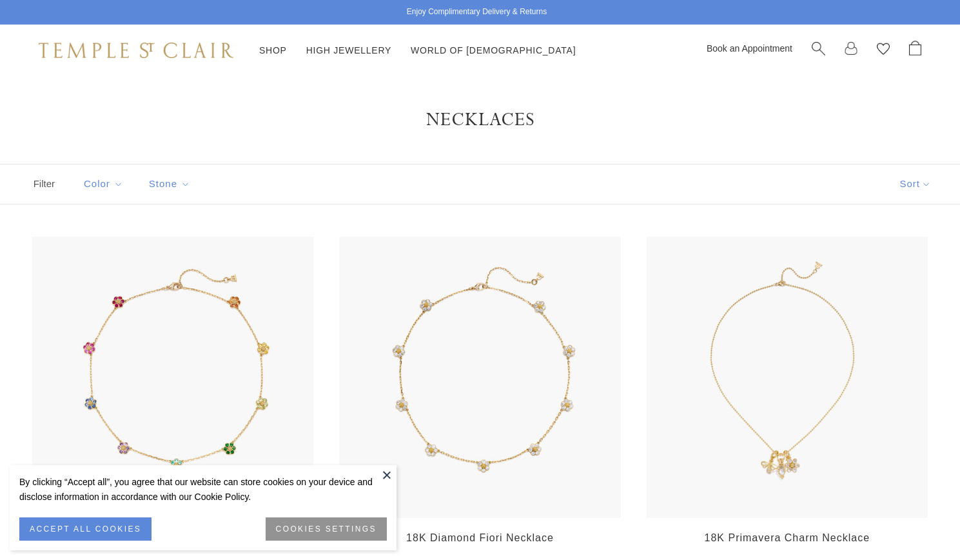  What do you see at coordinates (788, 377) in the screenshot?
I see `a: NCH-E7BEEFIORBM` at bounding box center [788, 377].